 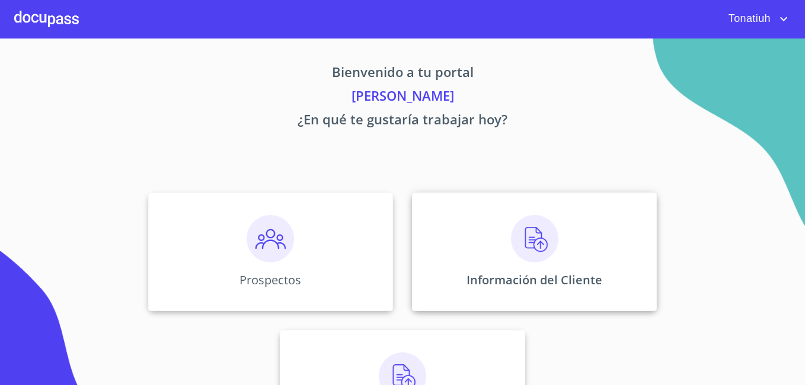 I want to click on p: Bienvenido a tu portal, so click(x=402, y=74).